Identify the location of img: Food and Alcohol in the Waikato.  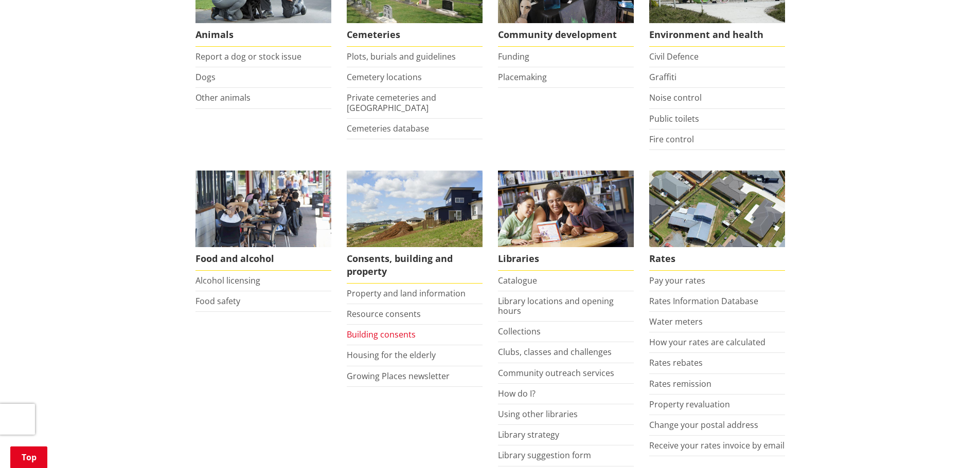
(263, 209).